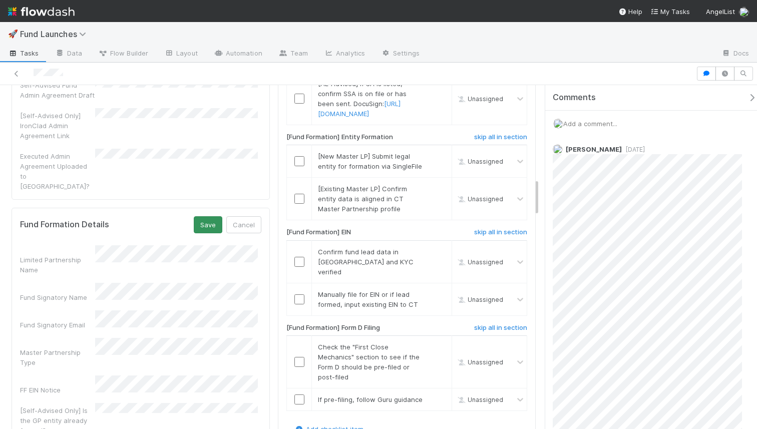  What do you see at coordinates (370, 399) in the screenshot?
I see `span: If pre-filing, follow Guru guidance` at bounding box center [370, 399].